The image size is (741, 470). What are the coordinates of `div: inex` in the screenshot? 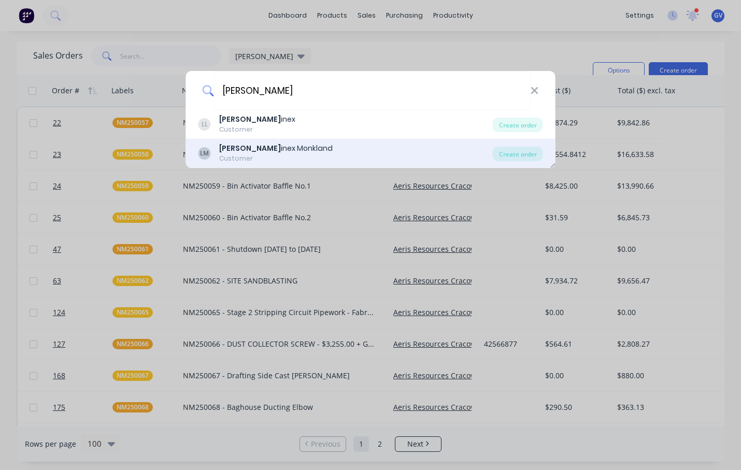 It's located at (257, 119).